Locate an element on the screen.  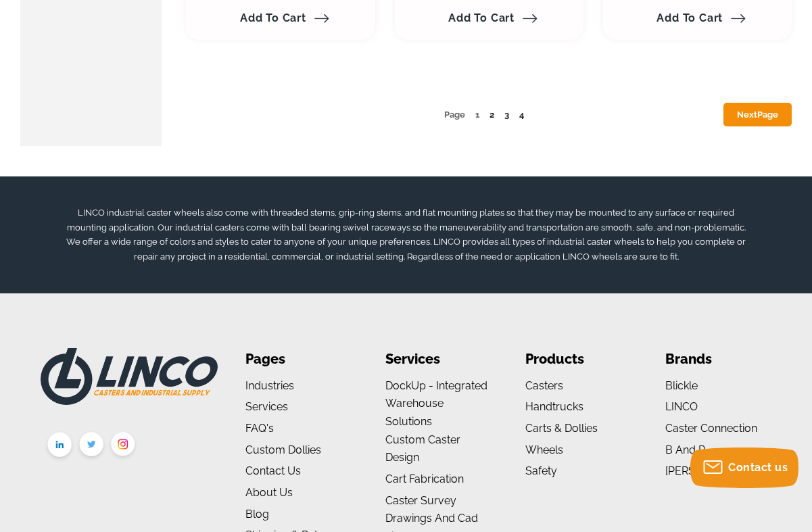
img: linkedin.png is located at coordinates (59, 446).